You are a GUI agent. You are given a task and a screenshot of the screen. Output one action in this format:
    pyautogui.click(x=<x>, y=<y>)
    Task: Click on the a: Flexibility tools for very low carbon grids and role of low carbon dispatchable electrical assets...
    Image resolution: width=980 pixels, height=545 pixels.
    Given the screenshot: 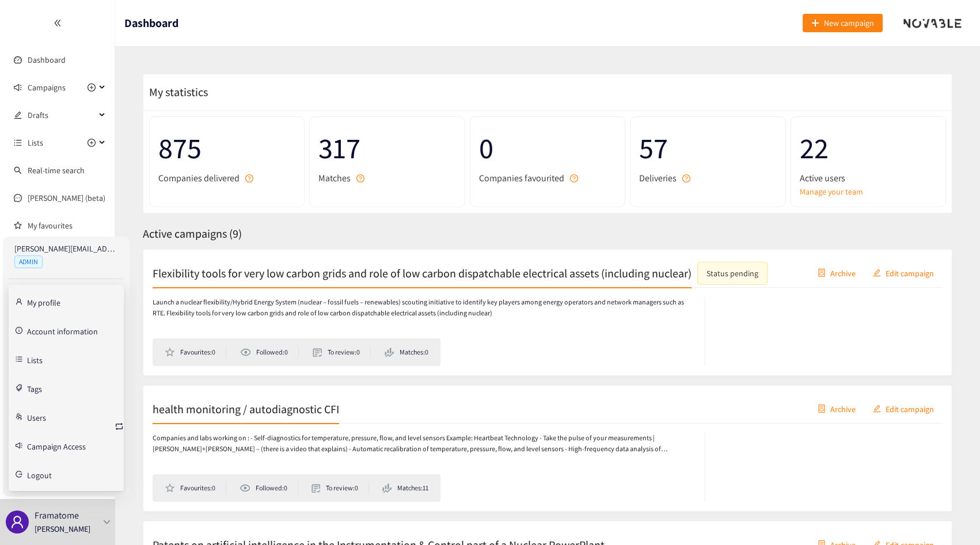 What is the action you would take?
    pyautogui.click(x=548, y=312)
    